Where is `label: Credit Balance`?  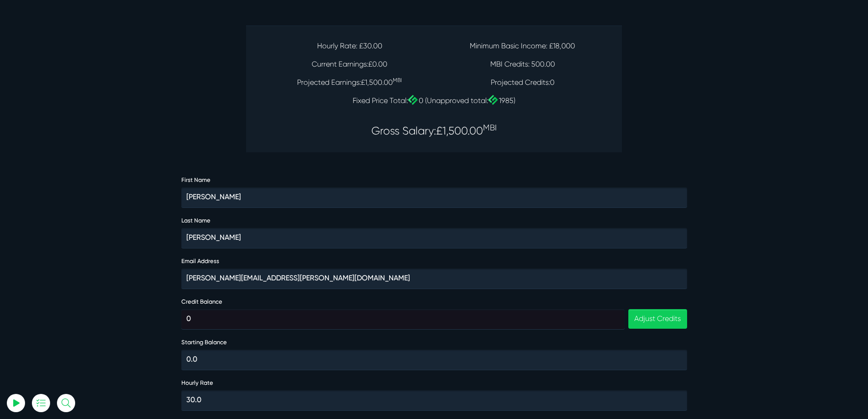 label: Credit Balance is located at coordinates (202, 302).